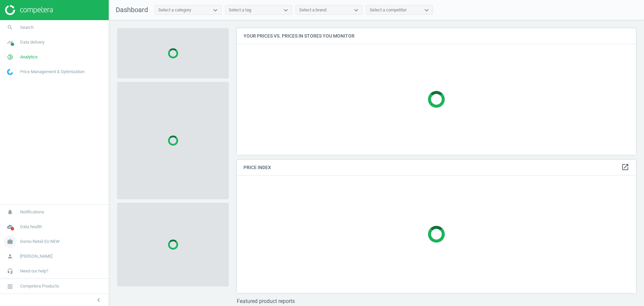 The height and width of the screenshot is (306, 644). Describe the element at coordinates (10, 72) in the screenshot. I see `img: wGWNvw8QSZomAAAAABJRU5ErkJggg==` at that location.